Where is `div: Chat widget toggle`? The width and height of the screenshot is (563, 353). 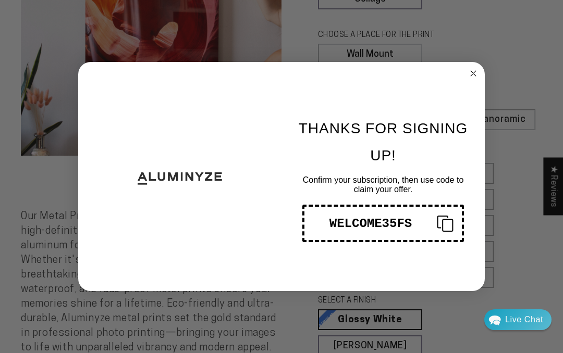
div: Chat widget toggle is located at coordinates (517, 320).